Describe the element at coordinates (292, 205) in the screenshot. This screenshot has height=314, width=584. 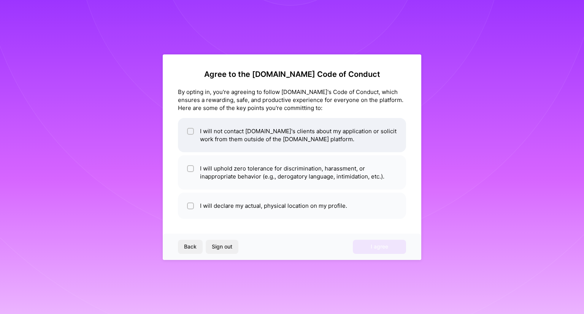
I see `li: I will declare my actual, physical location on my profile.` at that location.